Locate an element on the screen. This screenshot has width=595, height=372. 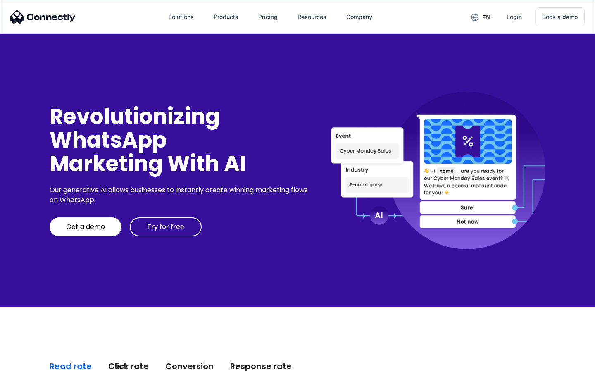
div: Response rate is located at coordinates (261, 366).